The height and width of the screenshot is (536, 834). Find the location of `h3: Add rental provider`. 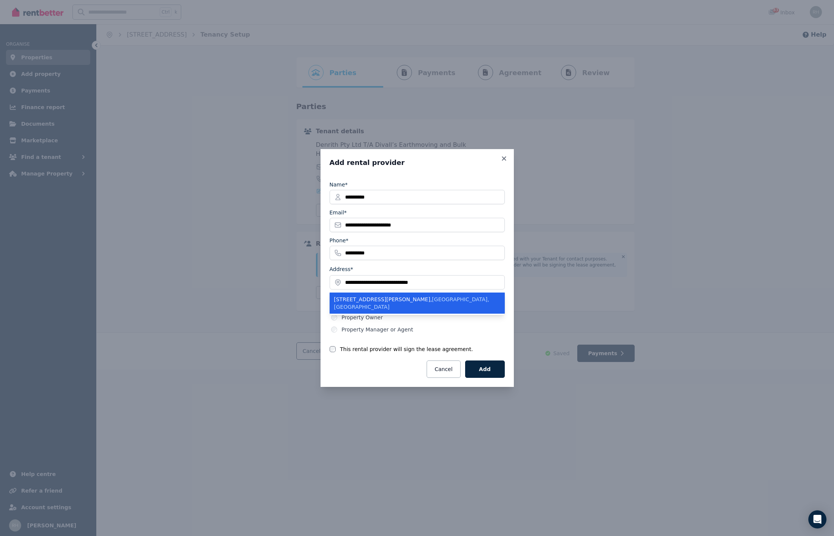

h3: Add rental provider is located at coordinates (417, 163).